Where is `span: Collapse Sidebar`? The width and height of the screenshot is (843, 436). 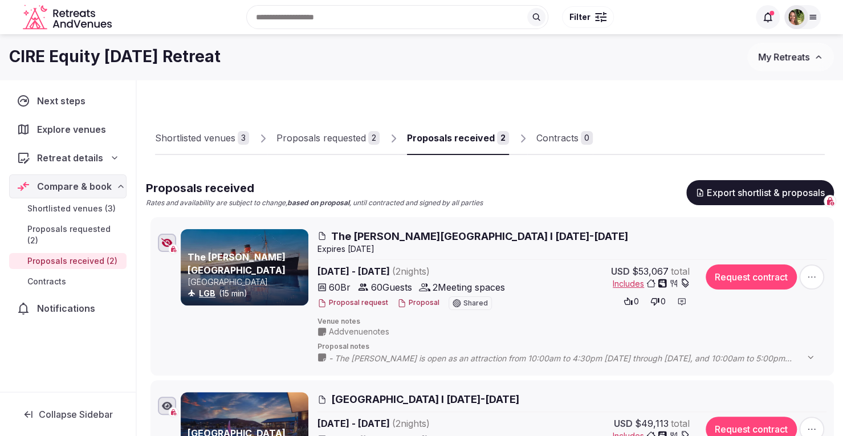
span: Collapse Sidebar is located at coordinates (76, 414).